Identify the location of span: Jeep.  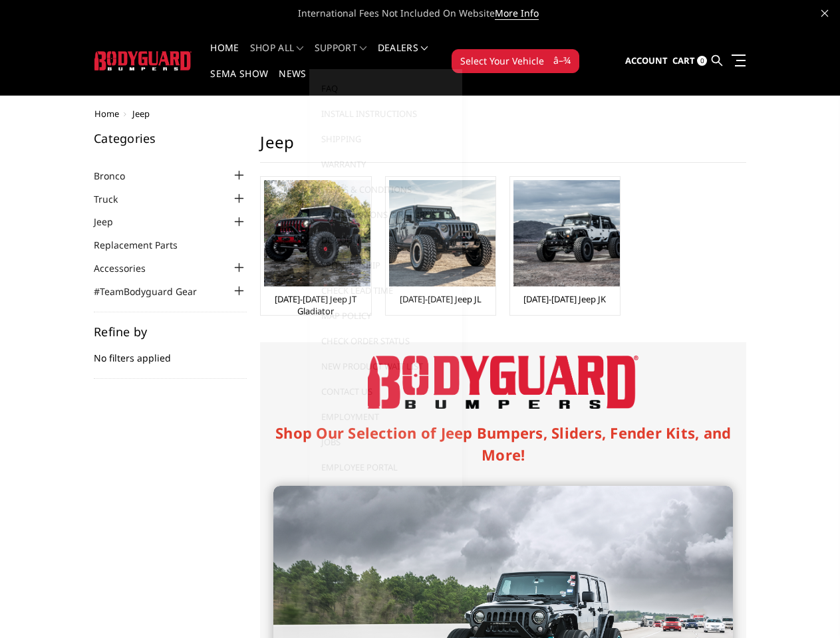
(141, 114).